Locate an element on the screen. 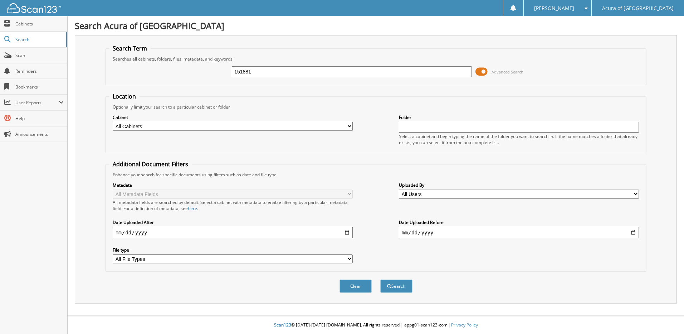  label: Date Uploaded After is located at coordinates (233, 222).